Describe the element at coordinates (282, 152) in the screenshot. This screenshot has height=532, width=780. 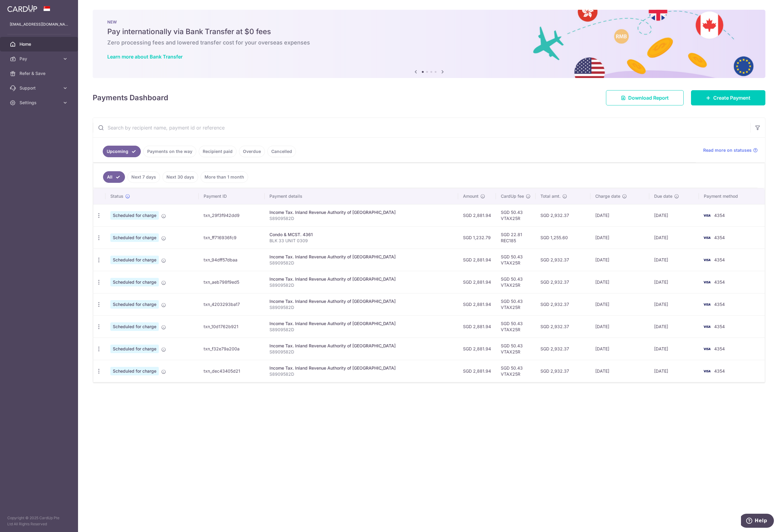
I see `a: Cancelled` at that location.